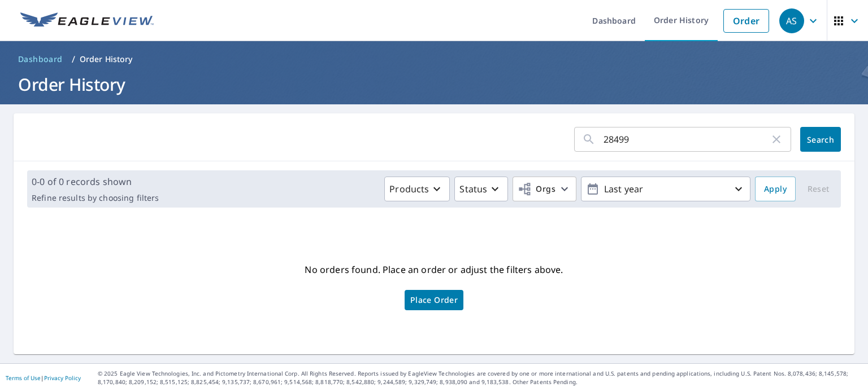 The width and height of the screenshot is (868, 392). What do you see at coordinates (87, 21) in the screenshot?
I see `img: EV Logo` at bounding box center [87, 21].